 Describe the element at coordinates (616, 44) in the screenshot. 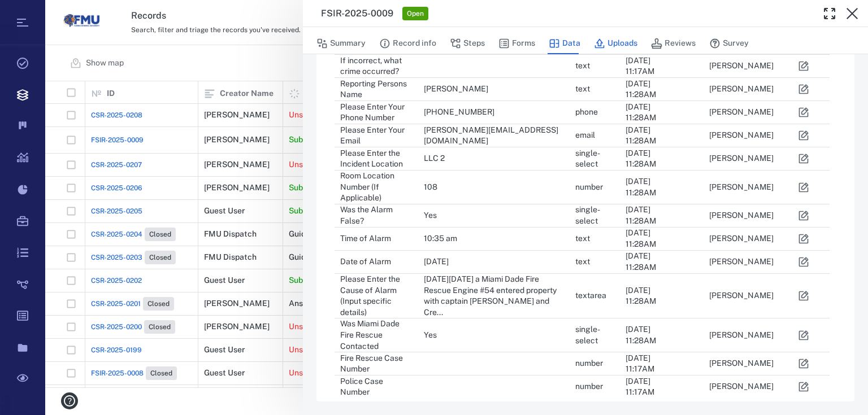

I see `button: Uploads` at that location.